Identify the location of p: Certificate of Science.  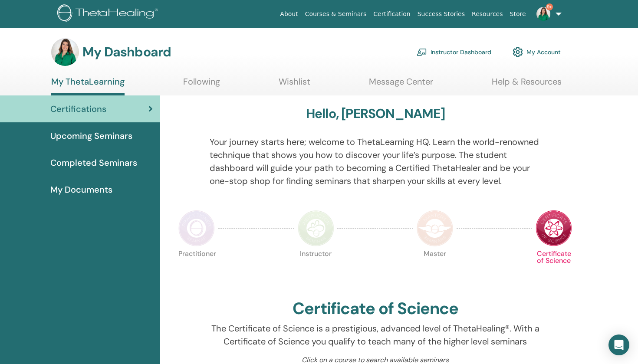
(554, 269).